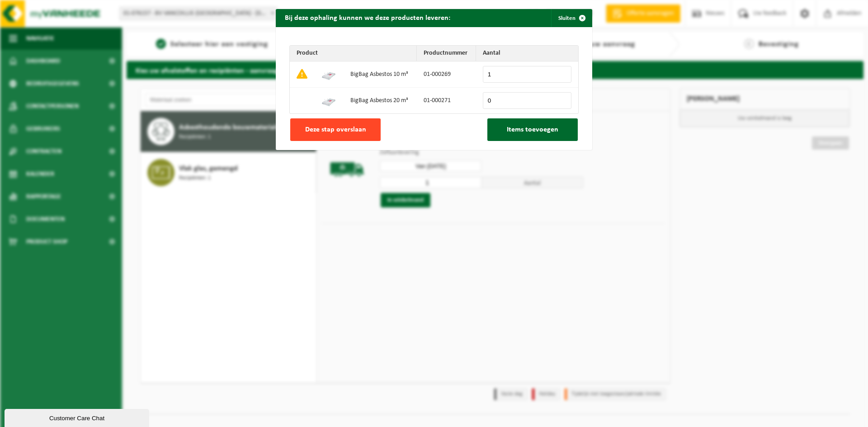  I want to click on td: BigBag Asbestos 10 m³, so click(380, 75).